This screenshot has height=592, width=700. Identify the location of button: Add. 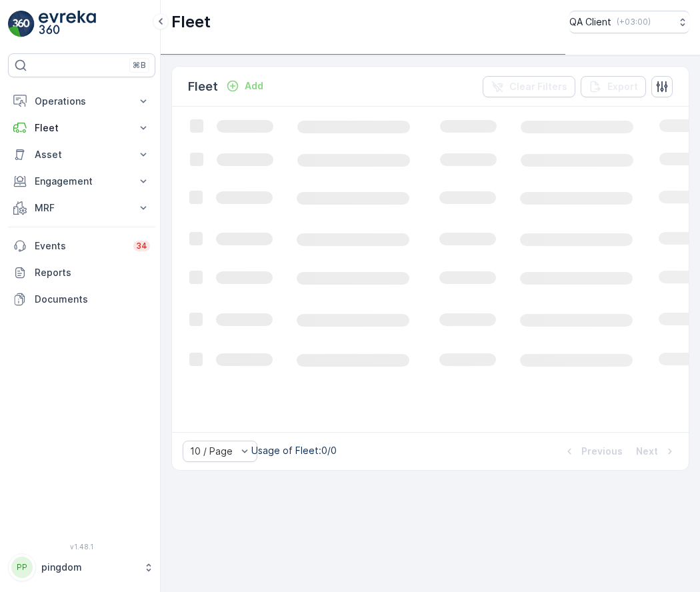
(245, 86).